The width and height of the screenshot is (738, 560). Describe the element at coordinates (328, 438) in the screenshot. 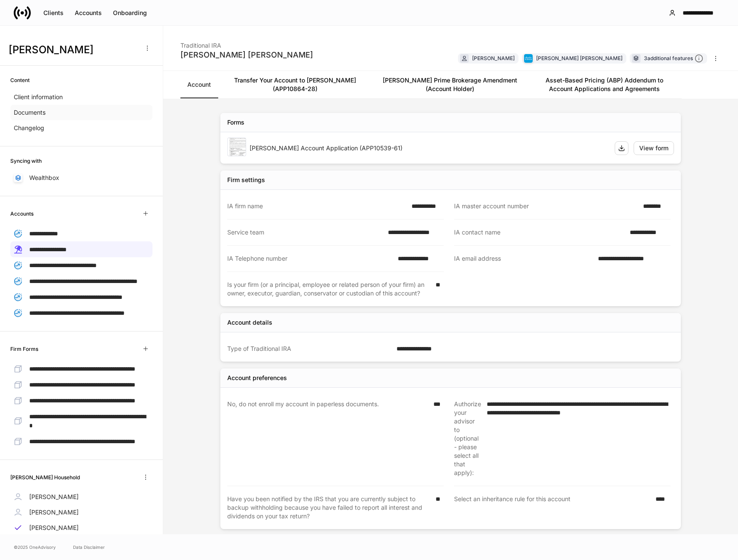

I see `div: No, do not enroll my account in paperless documents.` at that location.